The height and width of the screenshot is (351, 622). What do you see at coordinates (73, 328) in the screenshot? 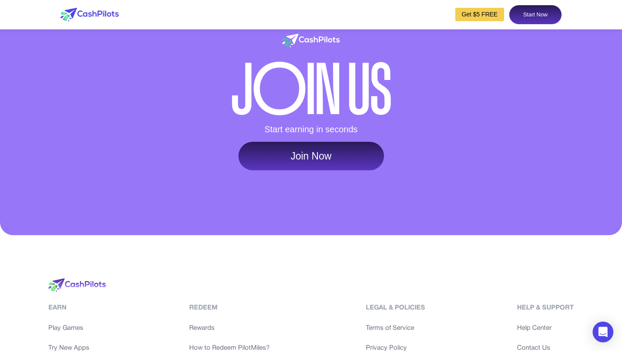
I see `a: Play Games` at bounding box center [73, 328].